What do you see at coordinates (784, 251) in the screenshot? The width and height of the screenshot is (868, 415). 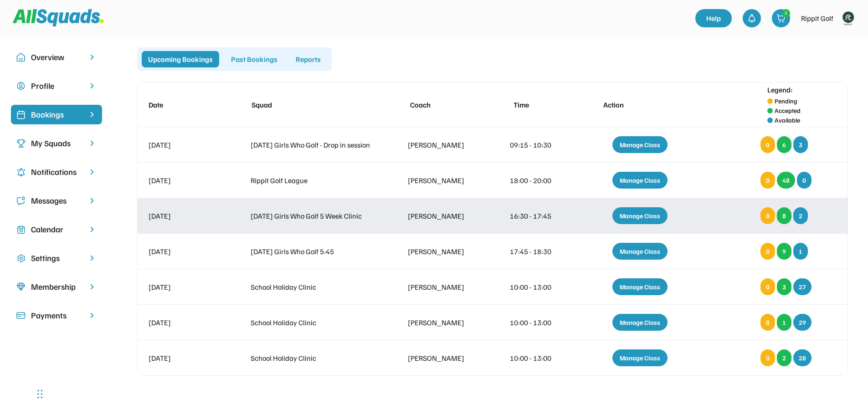 I see `div: 9` at bounding box center [784, 251].